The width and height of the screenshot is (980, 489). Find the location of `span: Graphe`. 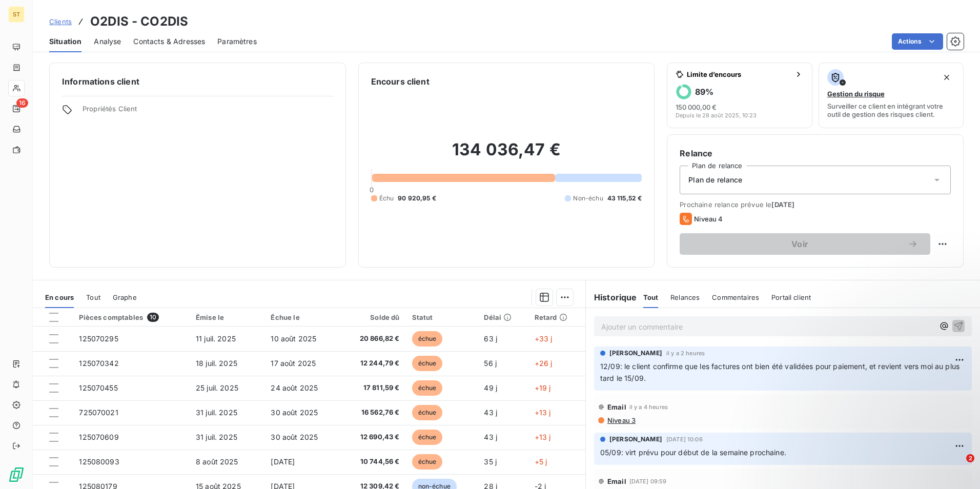

span: Graphe is located at coordinates (125, 298).